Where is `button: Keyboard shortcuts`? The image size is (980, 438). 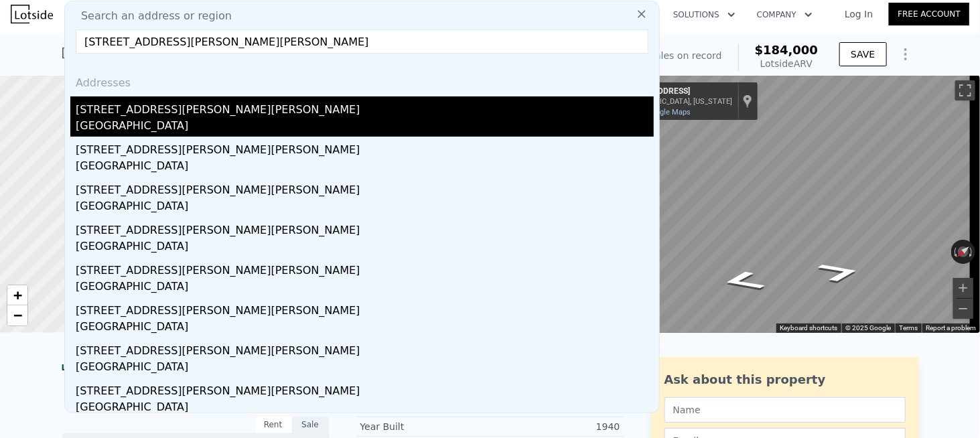 button: Keyboard shortcuts is located at coordinates (808, 329).